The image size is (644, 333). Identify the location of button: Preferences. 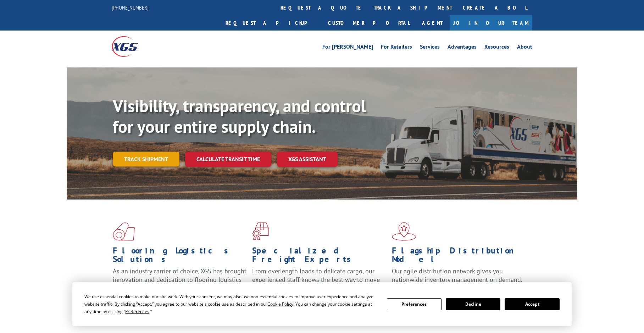
(414, 304).